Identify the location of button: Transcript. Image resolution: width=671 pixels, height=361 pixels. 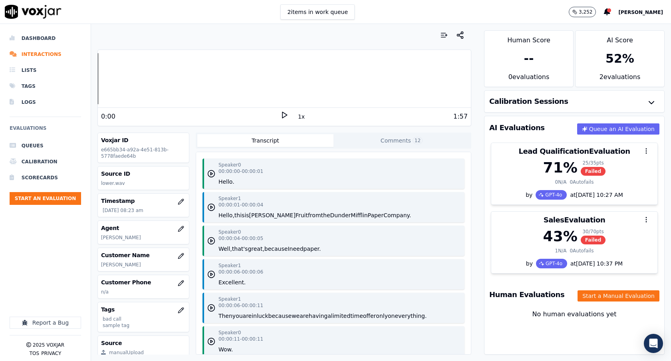
(265, 141).